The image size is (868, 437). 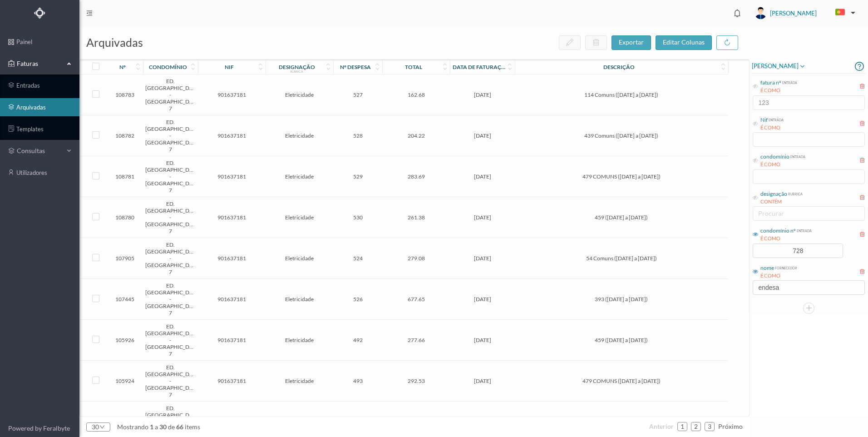 I want to click on span: 204.22, so click(x=416, y=135).